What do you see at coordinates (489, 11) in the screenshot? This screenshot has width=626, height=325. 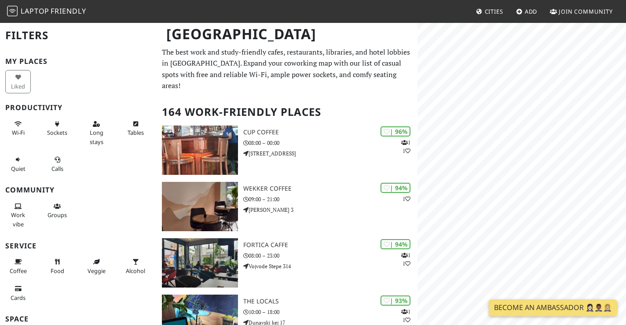 I see `a: Cities` at bounding box center [489, 11].